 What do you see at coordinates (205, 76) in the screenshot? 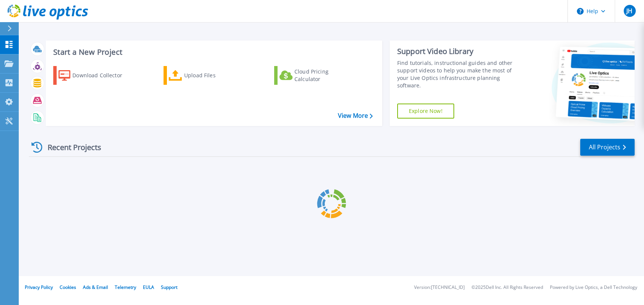
I see `a: Upload Files` at bounding box center [205, 76].